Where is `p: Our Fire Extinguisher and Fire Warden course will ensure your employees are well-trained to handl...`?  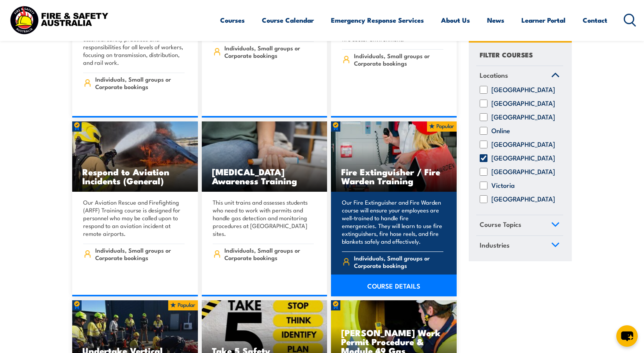 p: Our Fire Extinguisher and Fire Warden course will ensure your employees are well-trained to handl... is located at coordinates (393, 222).